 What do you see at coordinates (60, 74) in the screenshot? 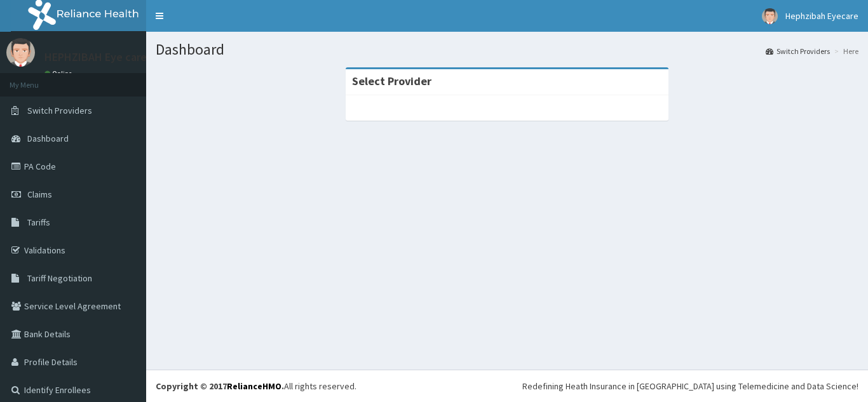
I see `a: Online` at bounding box center [60, 74].